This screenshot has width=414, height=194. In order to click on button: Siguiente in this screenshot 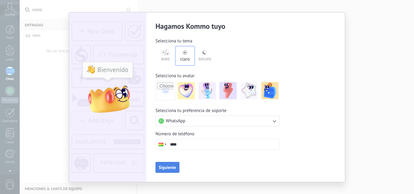, I will do `click(167, 168)`.